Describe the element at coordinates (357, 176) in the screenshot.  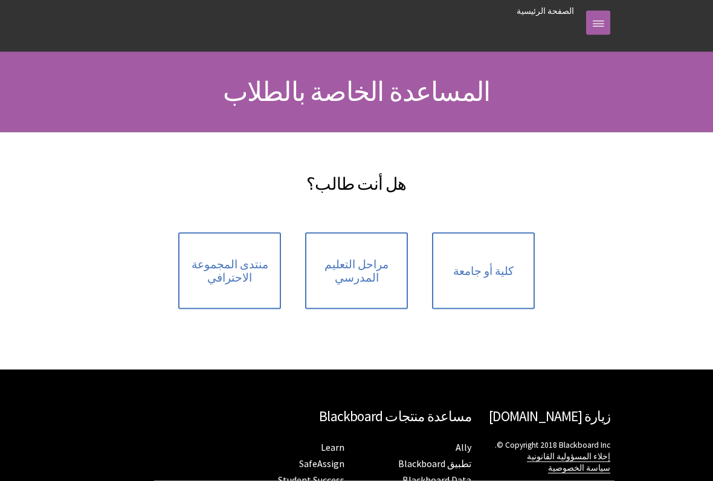
I see `h2: هل أنت طالب؟` at that location.